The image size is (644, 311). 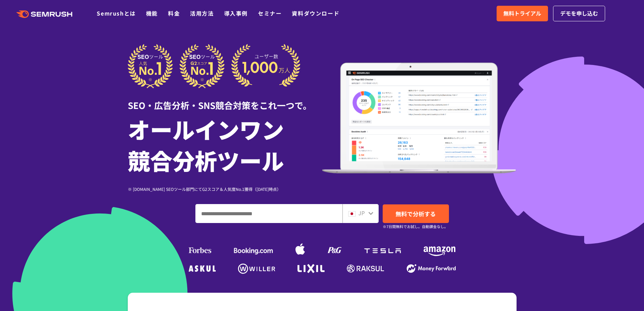 What do you see at coordinates (315, 13) in the screenshot?
I see `a: 資料ダウンロード` at bounding box center [315, 13].